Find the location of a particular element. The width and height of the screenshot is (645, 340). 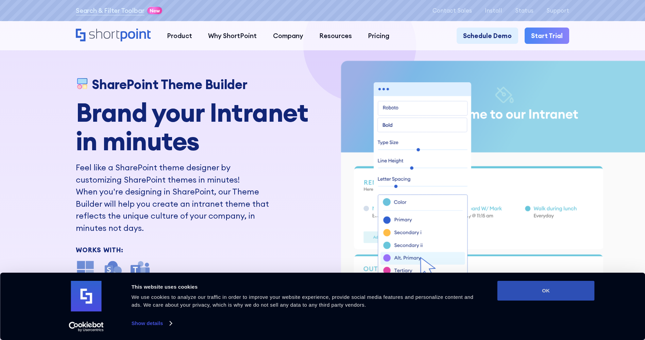

a: Install is located at coordinates (493, 10).